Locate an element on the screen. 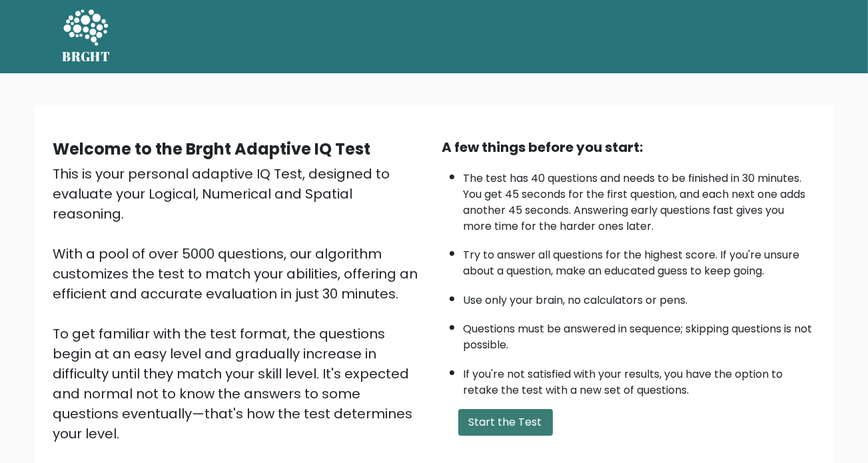 This screenshot has height=463, width=868. a: BRGHT is located at coordinates (87, 36).